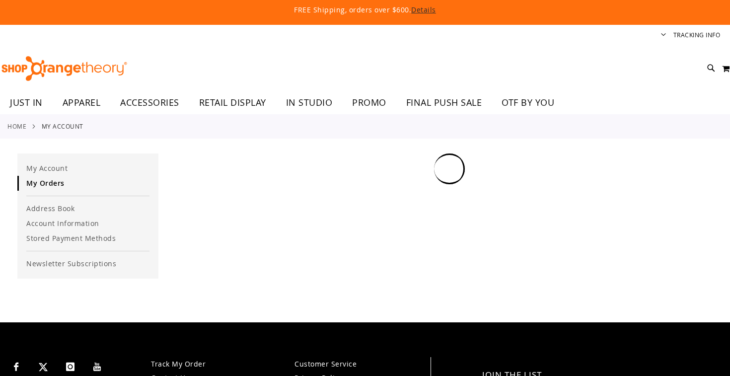 The width and height of the screenshot is (730, 376). I want to click on img: Twitter, so click(43, 367).